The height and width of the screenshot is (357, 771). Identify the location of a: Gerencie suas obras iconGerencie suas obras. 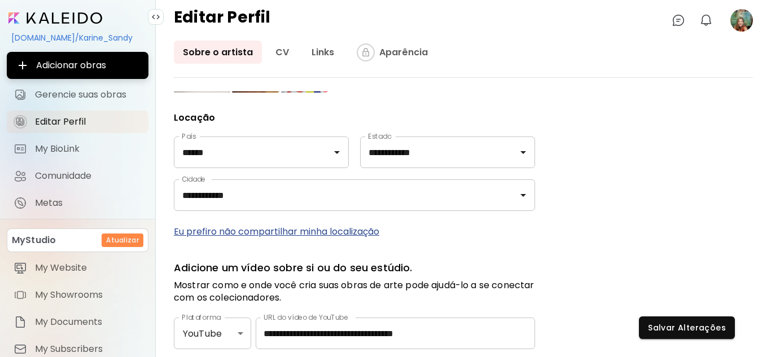
(77, 95).